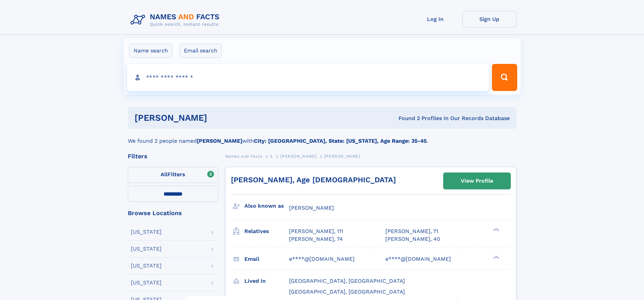  What do you see at coordinates (271, 156) in the screenshot?
I see `a: S` at bounding box center [271, 156].